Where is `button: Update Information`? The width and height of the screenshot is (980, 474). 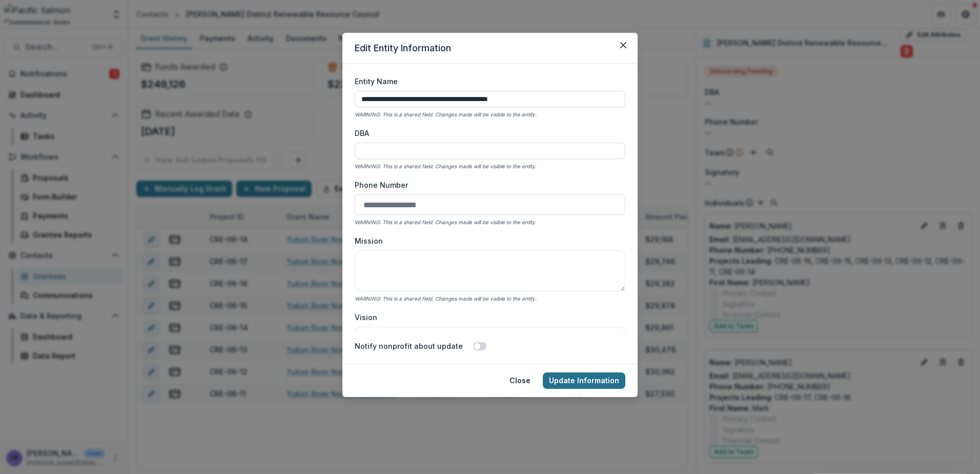 button: Update Information is located at coordinates (584, 381).